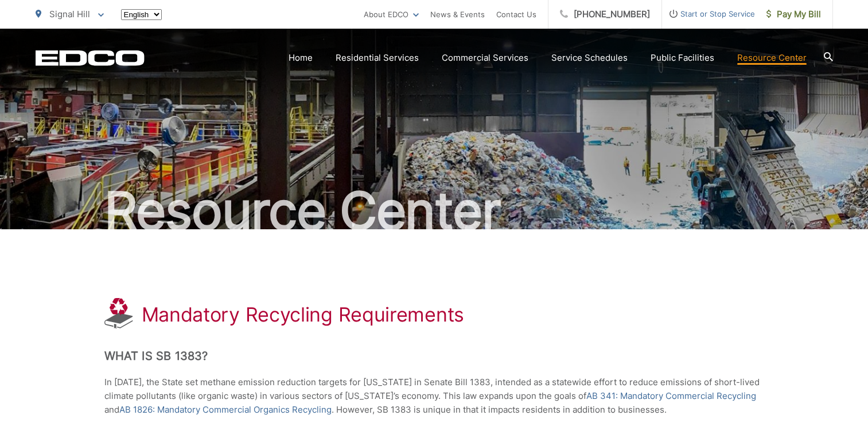  Describe the element at coordinates (391, 14) in the screenshot. I see `a: About EDCO` at that location.